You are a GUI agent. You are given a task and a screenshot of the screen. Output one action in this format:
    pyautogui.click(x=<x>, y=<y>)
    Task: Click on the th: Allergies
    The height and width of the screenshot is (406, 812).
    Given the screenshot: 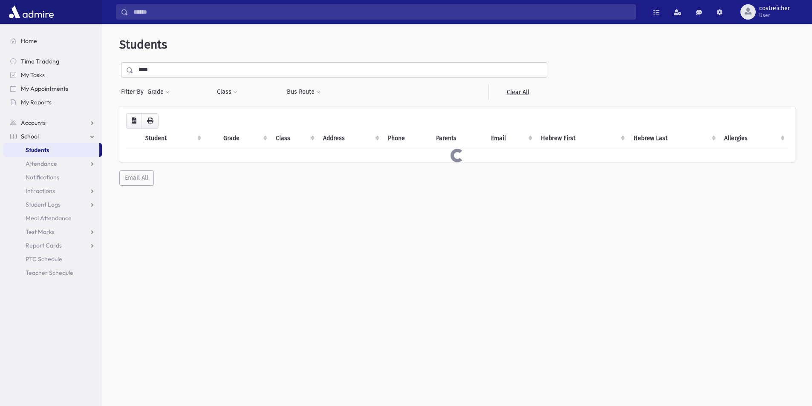 What is the action you would take?
    pyautogui.click(x=754, y=139)
    